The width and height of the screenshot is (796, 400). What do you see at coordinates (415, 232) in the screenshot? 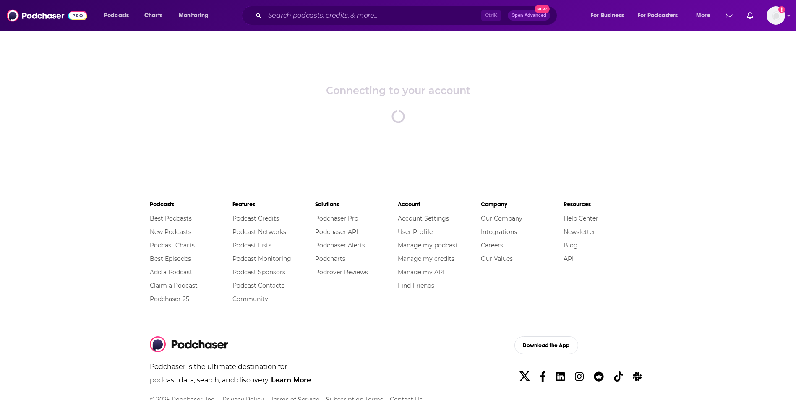
I see `a: User Profile` at bounding box center [415, 232].